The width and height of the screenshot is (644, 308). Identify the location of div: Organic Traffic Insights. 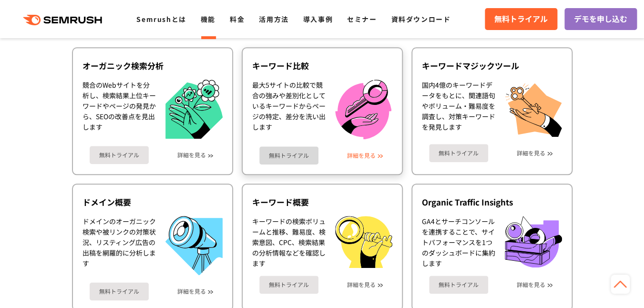
(492, 202).